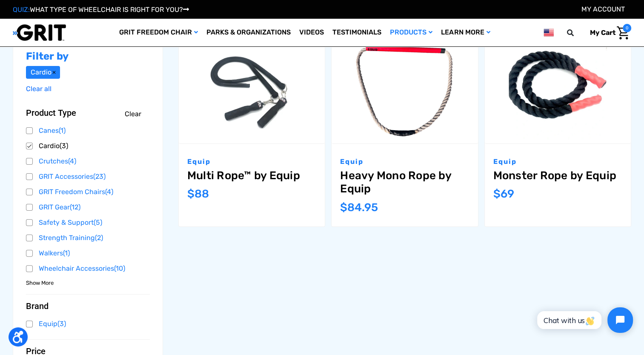  I want to click on button: Product Type, so click(88, 113).